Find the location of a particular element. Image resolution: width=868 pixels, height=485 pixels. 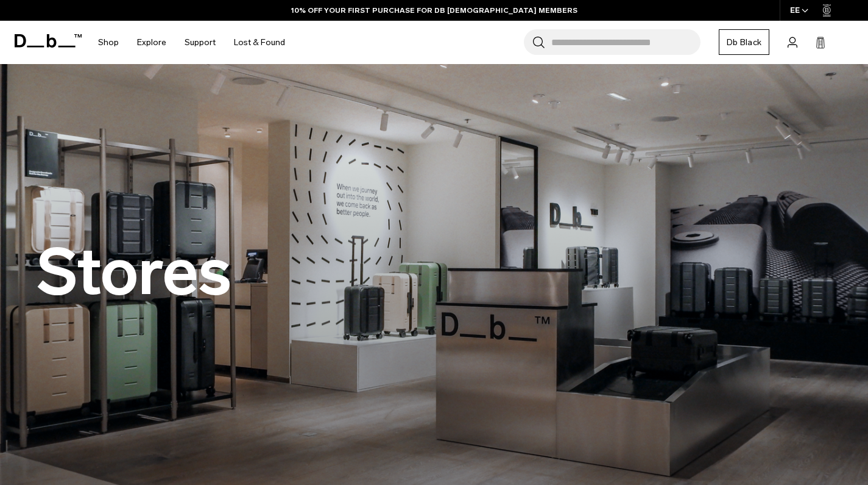

nav: Main Navigation is located at coordinates (191, 42).